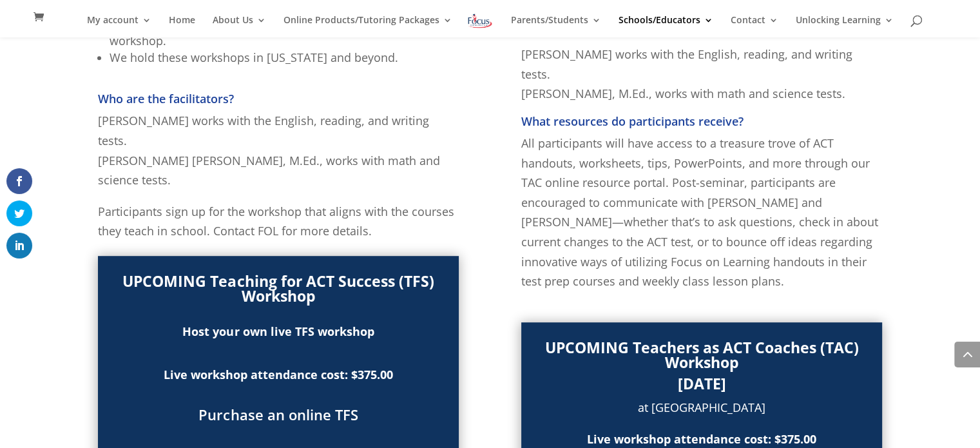 The image size is (980, 448). Describe the element at coordinates (480, 20) in the screenshot. I see `img: Focus on Learning` at that location.